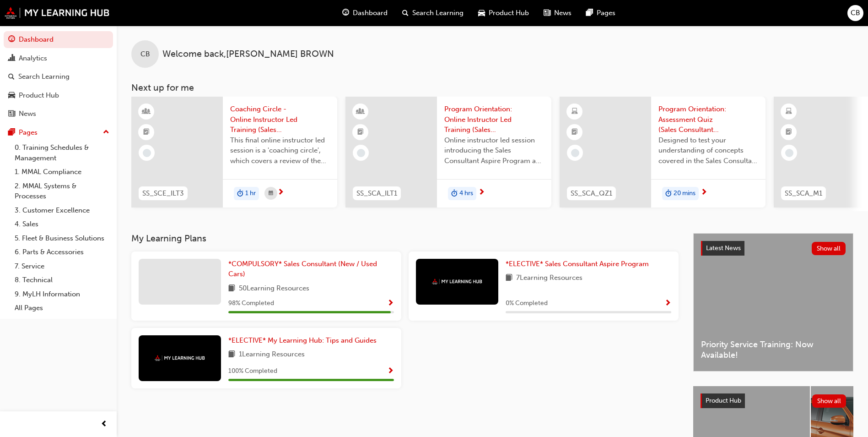 Image resolution: width=868 pixels, height=437 pixels. I want to click on a: news-iconNews, so click(558, 13).